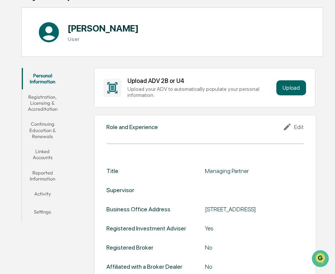 This screenshot has width=335, height=274. Describe the element at coordinates (28, 86) in the screenshot. I see `div: Past conversations` at that location.